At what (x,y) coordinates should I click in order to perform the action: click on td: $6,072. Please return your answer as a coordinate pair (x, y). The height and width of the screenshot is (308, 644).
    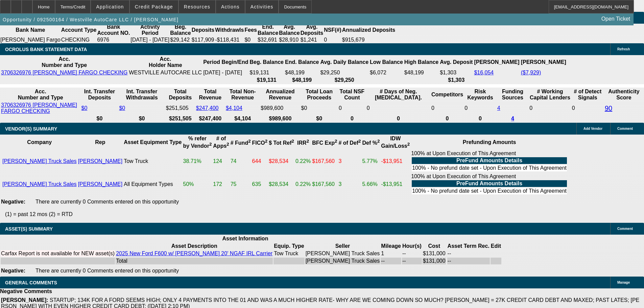
    Looking at the image, I should click on (386, 73).